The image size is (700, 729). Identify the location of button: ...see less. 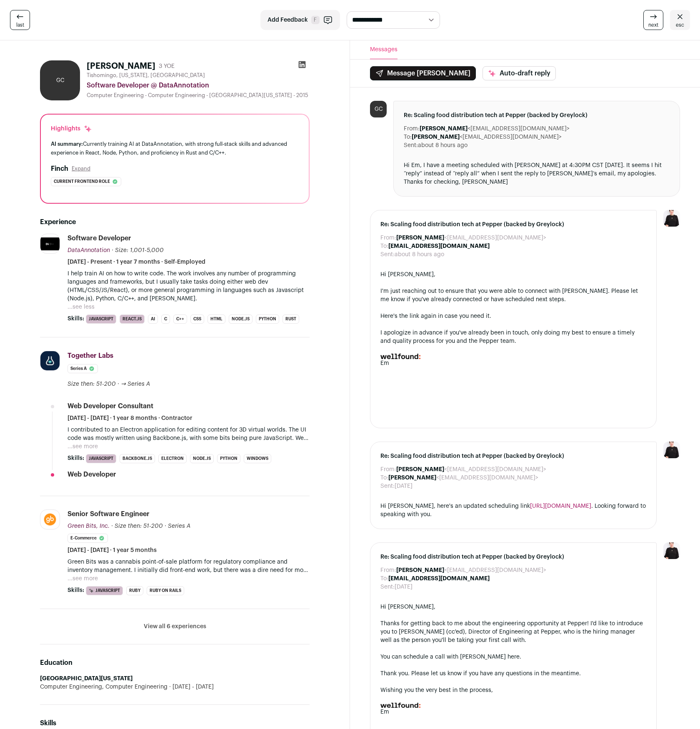
(81, 307).